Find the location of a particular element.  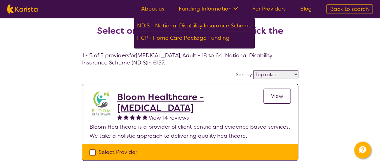

img: Karista logo is located at coordinates (22, 9).